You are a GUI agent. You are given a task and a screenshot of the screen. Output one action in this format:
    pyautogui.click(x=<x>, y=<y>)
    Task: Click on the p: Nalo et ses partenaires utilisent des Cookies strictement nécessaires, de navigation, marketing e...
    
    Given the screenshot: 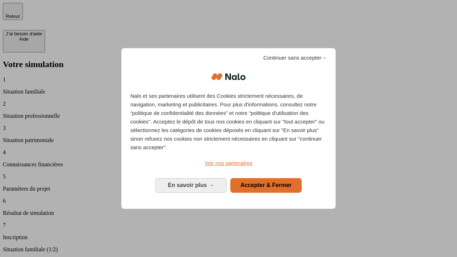 What is the action you would take?
    pyautogui.click(x=228, y=122)
    